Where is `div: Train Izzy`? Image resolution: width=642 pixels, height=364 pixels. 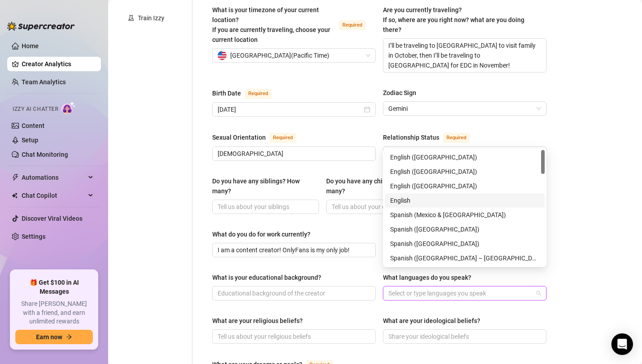
div: Train Izzy is located at coordinates (151, 18).